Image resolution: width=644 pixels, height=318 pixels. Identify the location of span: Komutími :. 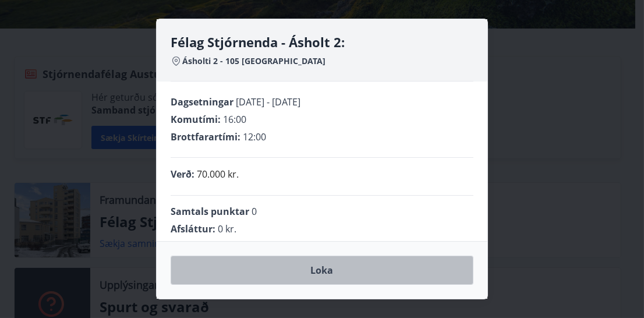
(196, 120).